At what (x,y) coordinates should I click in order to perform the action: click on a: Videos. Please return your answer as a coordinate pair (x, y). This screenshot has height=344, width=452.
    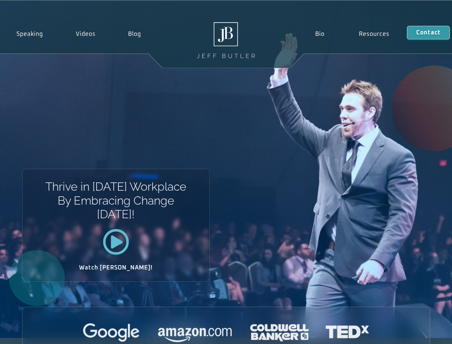
    Looking at the image, I should click on (86, 34).